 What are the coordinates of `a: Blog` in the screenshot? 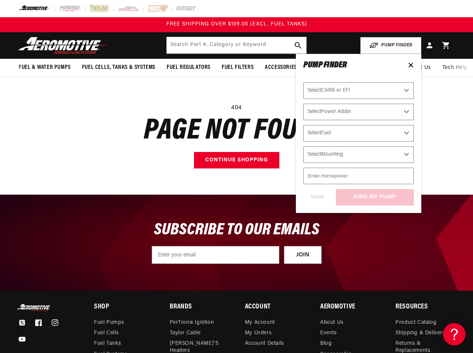 It's located at (326, 344).